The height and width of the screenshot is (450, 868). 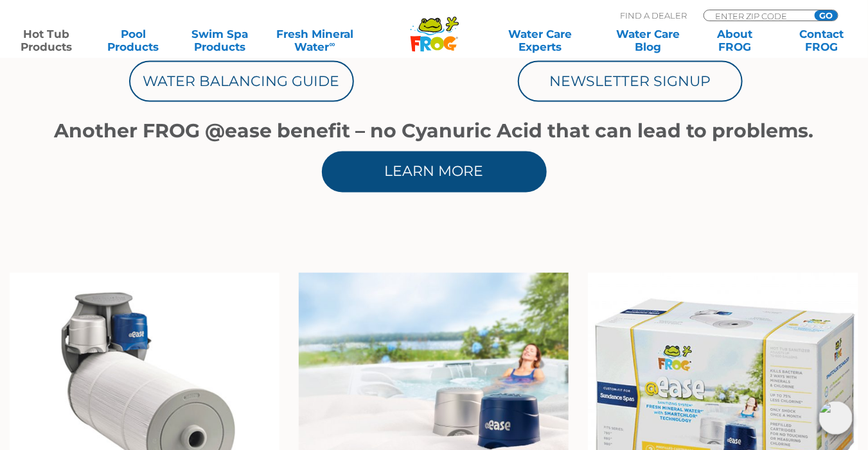 What do you see at coordinates (821, 40) in the screenshot?
I see `a: ContactFROG` at bounding box center [821, 40].